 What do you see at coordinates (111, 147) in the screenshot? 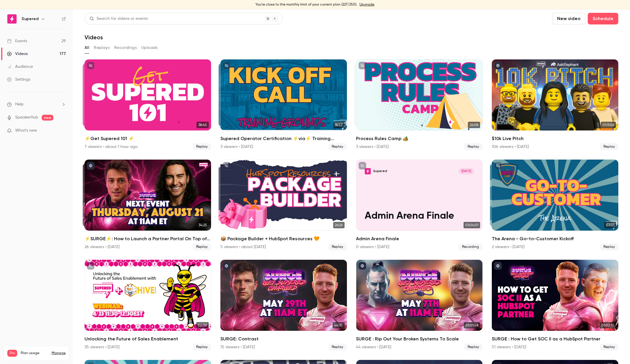
I see `div: 7 viewers • about 1 hour ago` at bounding box center [111, 147].